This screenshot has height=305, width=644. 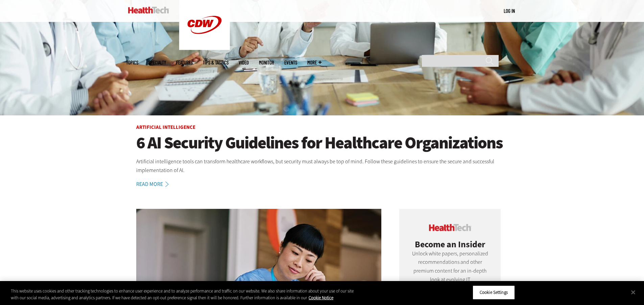 I want to click on a: 6 AI Security Guidelines for Healthcare Organizations, so click(x=322, y=143).